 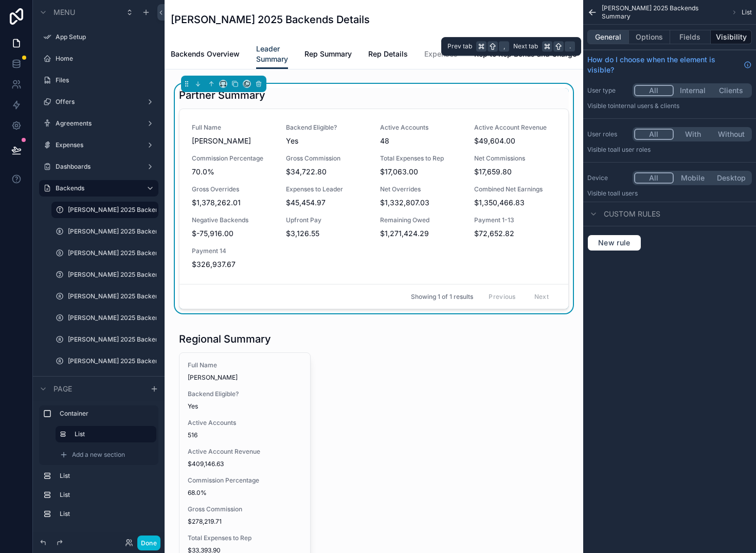 I want to click on span: $1,332,807.03, so click(x=420, y=203).